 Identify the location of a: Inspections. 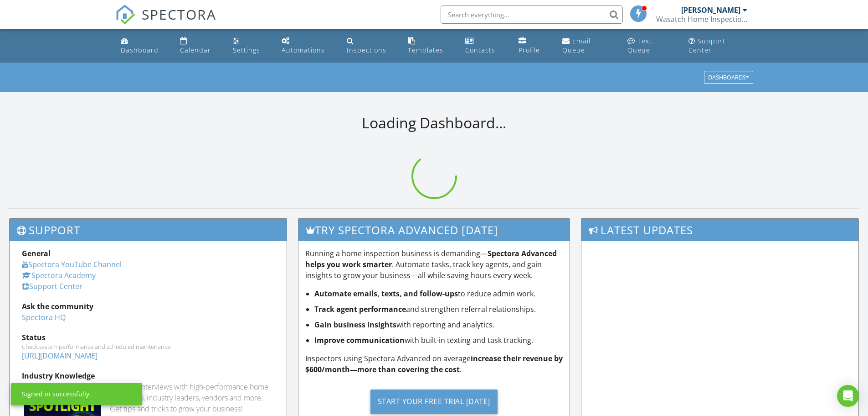
(370, 45).